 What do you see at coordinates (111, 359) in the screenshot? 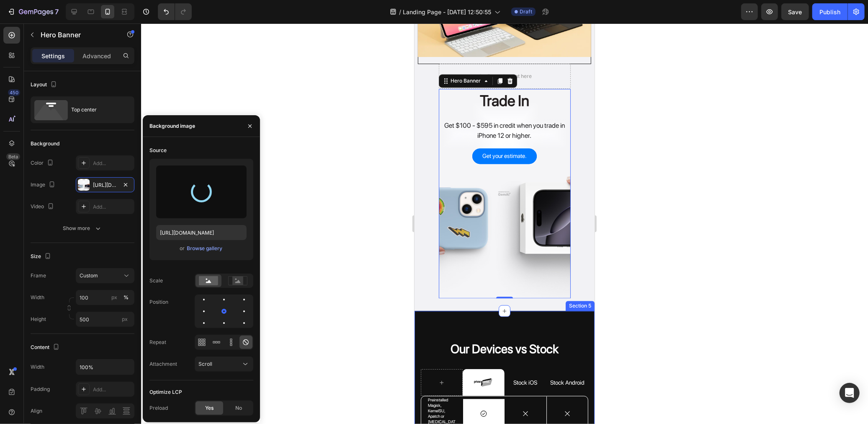
I see `p: Stock iOS` at bounding box center [111, 359].